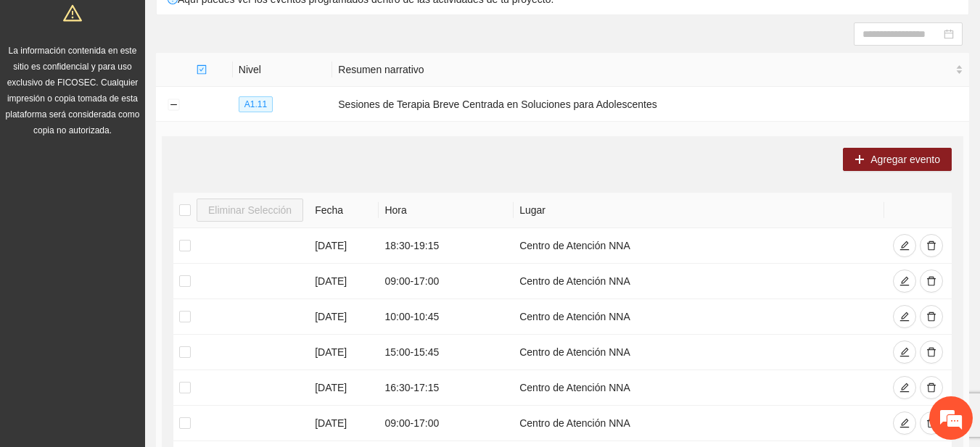 The width and height of the screenshot is (980, 447). What do you see at coordinates (645, 69) in the screenshot?
I see `span: Resumen narrativo` at bounding box center [645, 69].